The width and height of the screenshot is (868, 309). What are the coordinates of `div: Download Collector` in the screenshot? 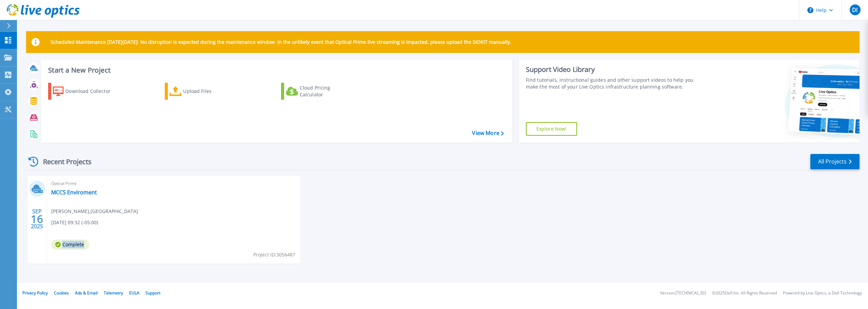 It's located at (92, 91).